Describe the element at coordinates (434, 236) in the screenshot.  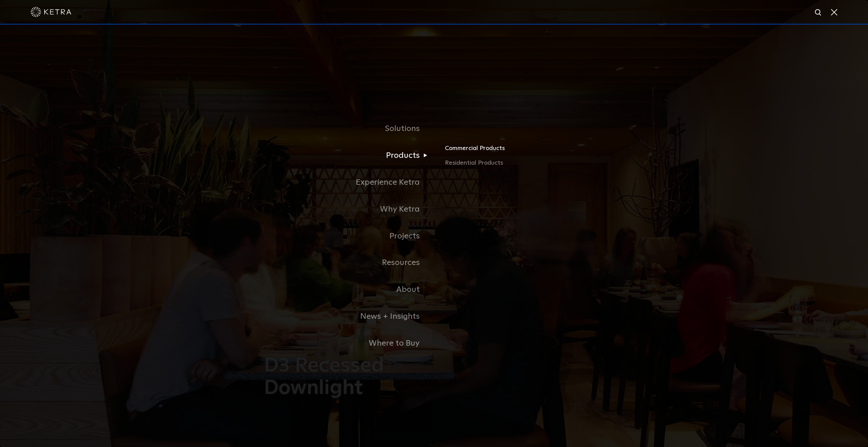
I see `div: Navigation Menu` at that location.